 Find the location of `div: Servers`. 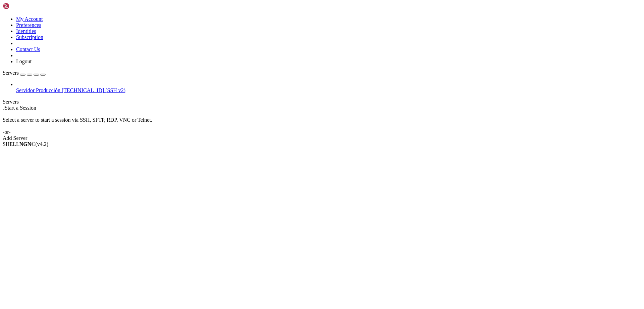

div: Servers is located at coordinates (322, 102).